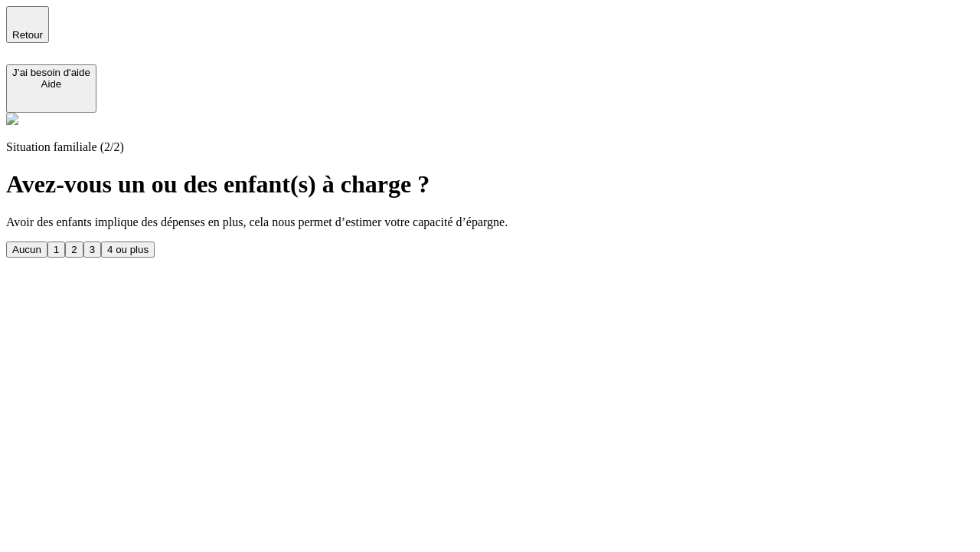 The height and width of the screenshot is (552, 980). What do you see at coordinates (490, 147) in the screenshot?
I see `p: Situation familiale (2/2)` at bounding box center [490, 147].